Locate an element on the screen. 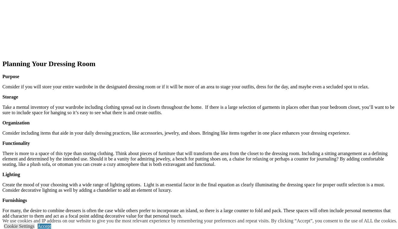 The image size is (398, 229). a: Cookie Settings is located at coordinates (19, 226).